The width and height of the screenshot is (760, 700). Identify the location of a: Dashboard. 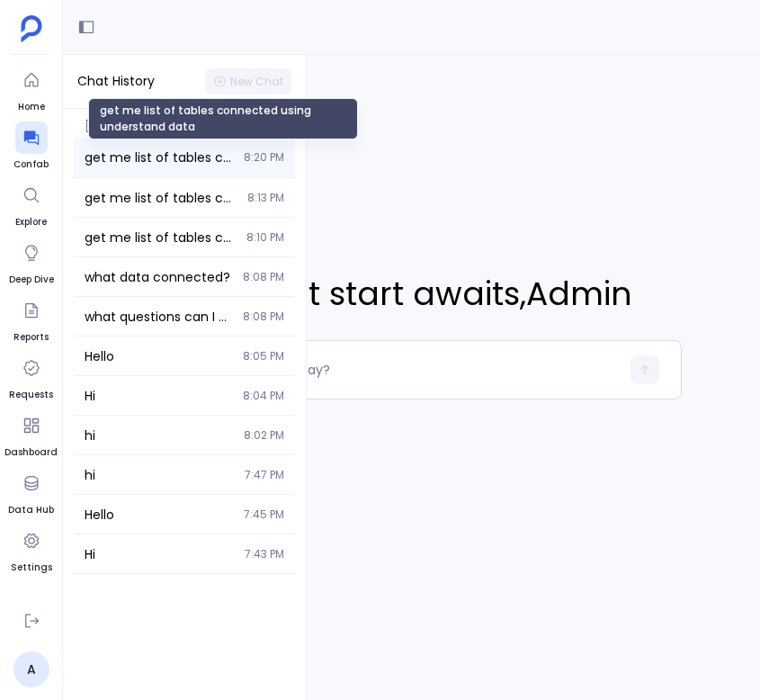
(30, 435).